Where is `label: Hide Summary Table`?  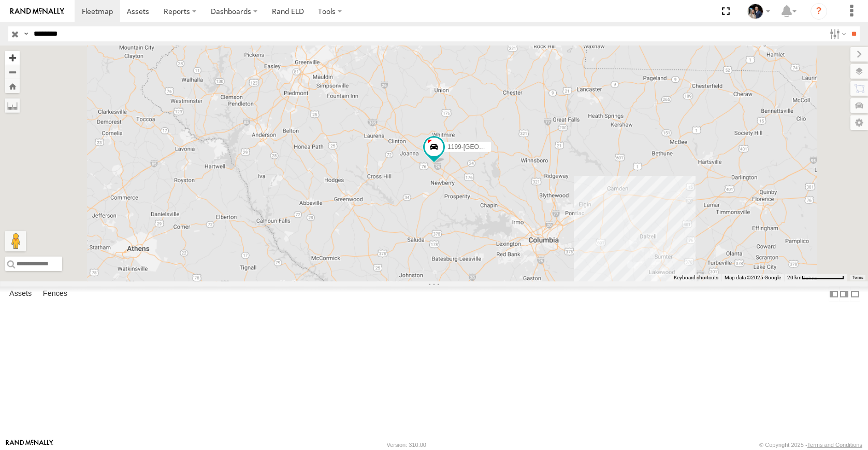
label: Hide Summary Table is located at coordinates (855, 294).